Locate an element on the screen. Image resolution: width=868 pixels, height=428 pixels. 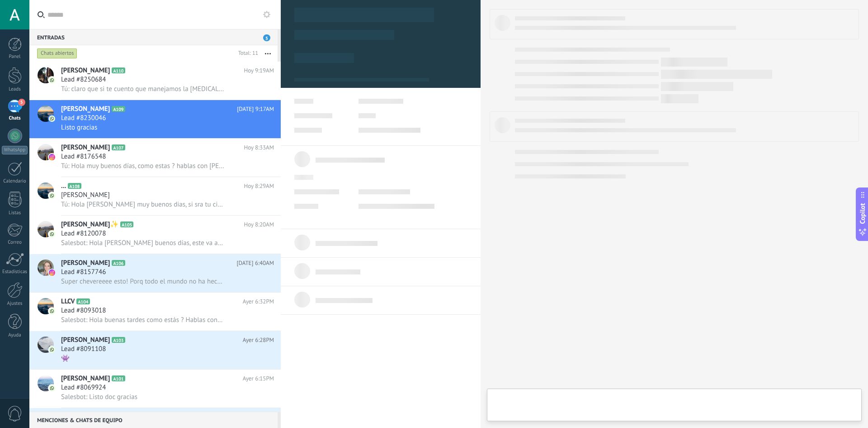
div: Correo is located at coordinates (15, 242).